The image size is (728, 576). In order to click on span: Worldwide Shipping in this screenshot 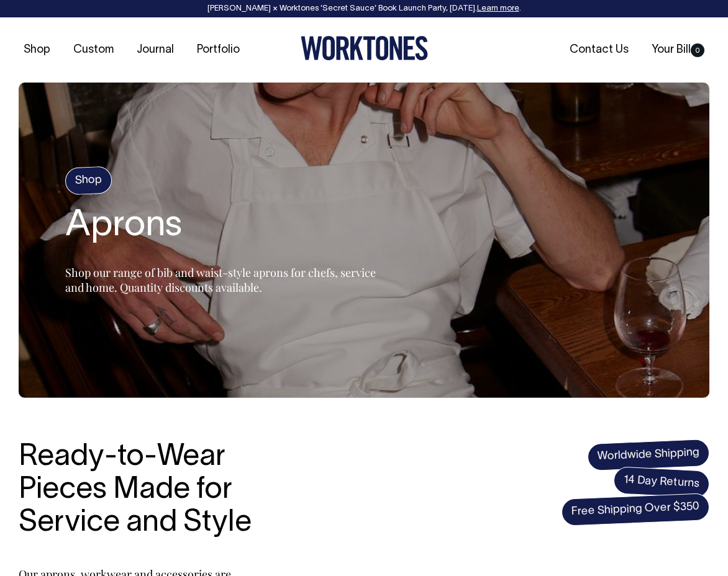, I will do `click(648, 455)`.